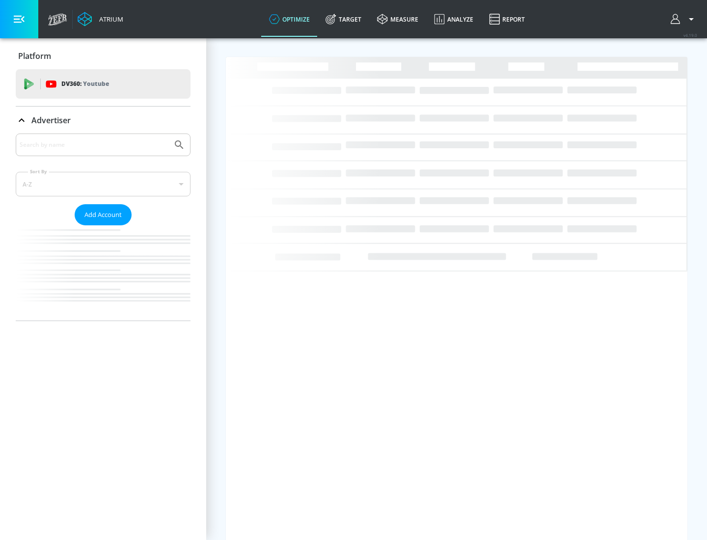 This screenshot has height=540, width=707. What do you see at coordinates (100, 19) in the screenshot?
I see `a: Atrium` at bounding box center [100, 19].